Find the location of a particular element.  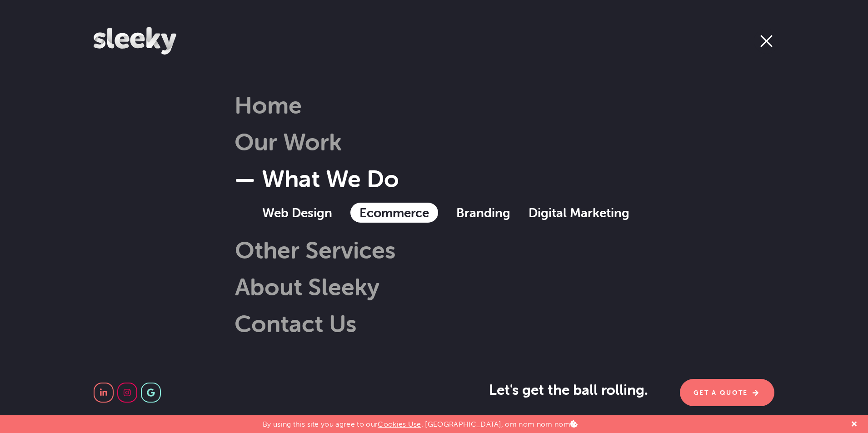

a: Ecommerce is located at coordinates (395, 213).